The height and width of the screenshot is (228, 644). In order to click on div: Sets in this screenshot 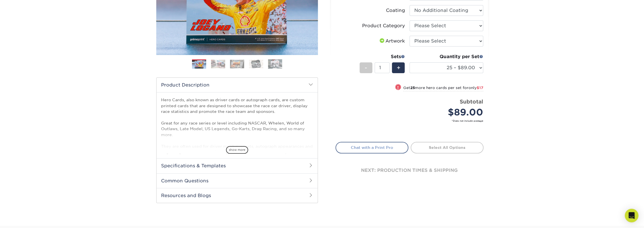, I will do `click(382, 57)`.